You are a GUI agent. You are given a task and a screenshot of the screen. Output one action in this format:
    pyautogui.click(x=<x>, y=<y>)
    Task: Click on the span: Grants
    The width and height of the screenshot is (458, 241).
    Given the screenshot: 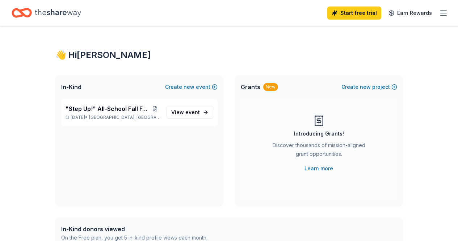 What is the action you would take?
    pyautogui.click(x=251, y=87)
    